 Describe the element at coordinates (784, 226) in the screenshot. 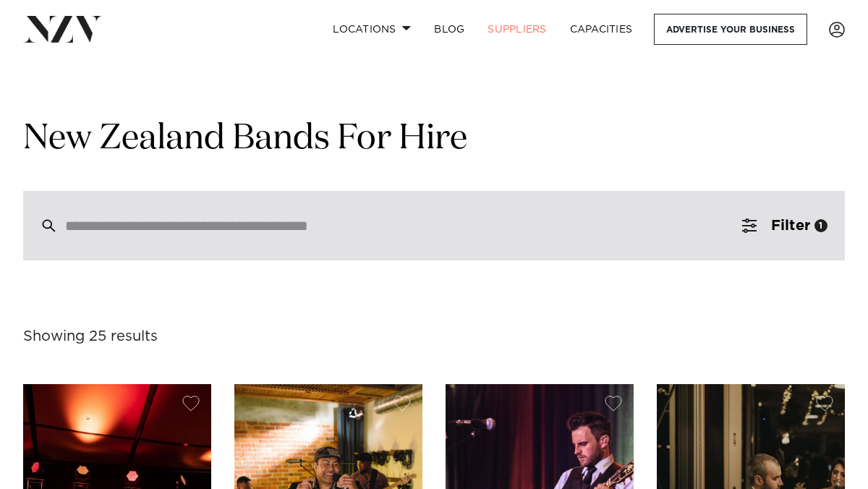

I see `button: Filter1` at that location.